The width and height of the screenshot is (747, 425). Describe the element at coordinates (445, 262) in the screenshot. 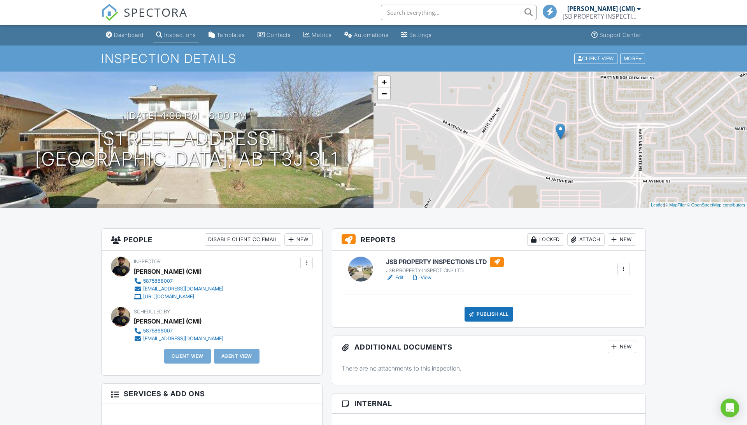

I see `h6: JSB PROPERTY INSPECTIONS LTD` at that location.